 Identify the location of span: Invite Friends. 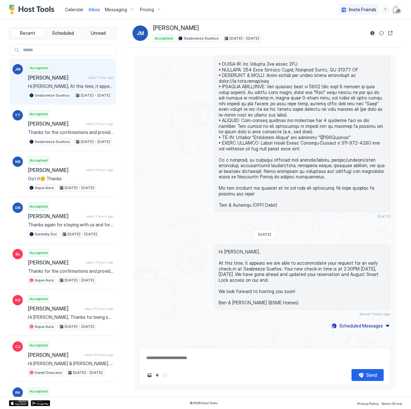
(363, 10).